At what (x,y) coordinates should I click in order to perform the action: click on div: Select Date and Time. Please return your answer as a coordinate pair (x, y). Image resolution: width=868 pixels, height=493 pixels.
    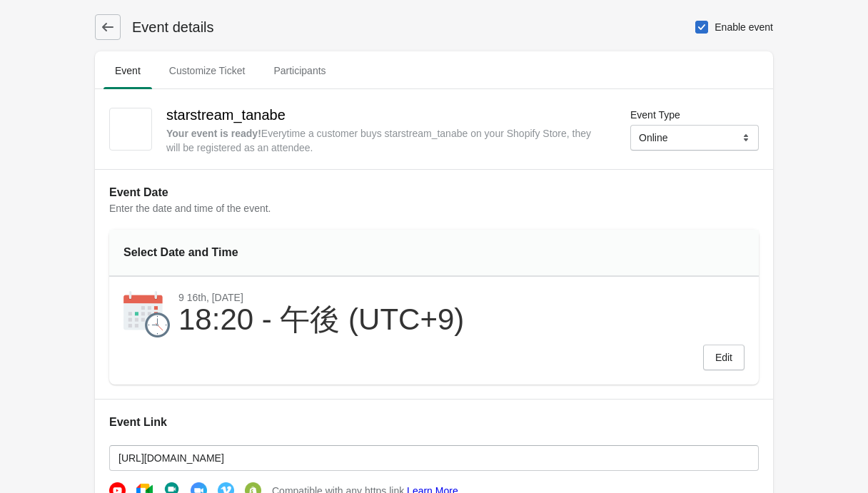
    Looking at the image, I should click on (216, 253).